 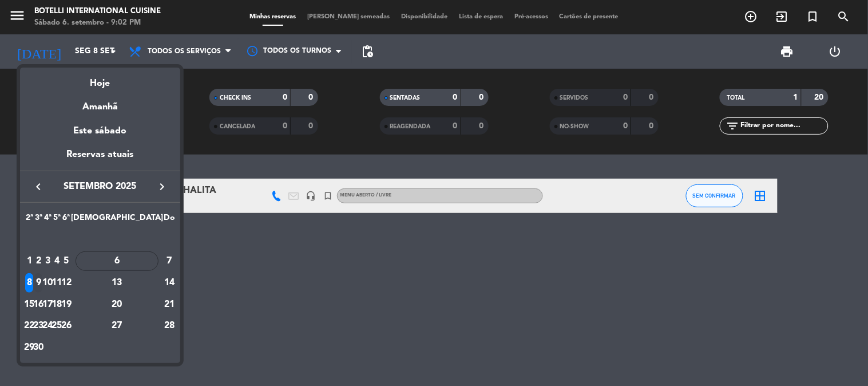 I want to click on td: 2 de setembro de 2025, so click(x=39, y=261).